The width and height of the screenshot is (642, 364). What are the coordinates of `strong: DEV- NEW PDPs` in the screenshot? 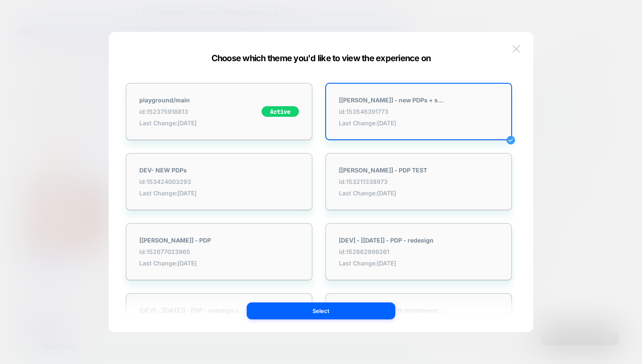 It's located at (167, 170).